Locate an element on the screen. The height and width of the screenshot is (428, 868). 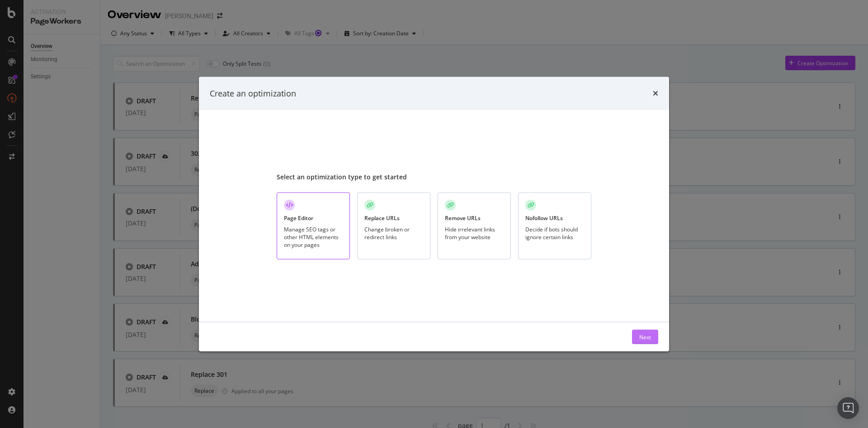
div: modal is located at coordinates (434, 213).